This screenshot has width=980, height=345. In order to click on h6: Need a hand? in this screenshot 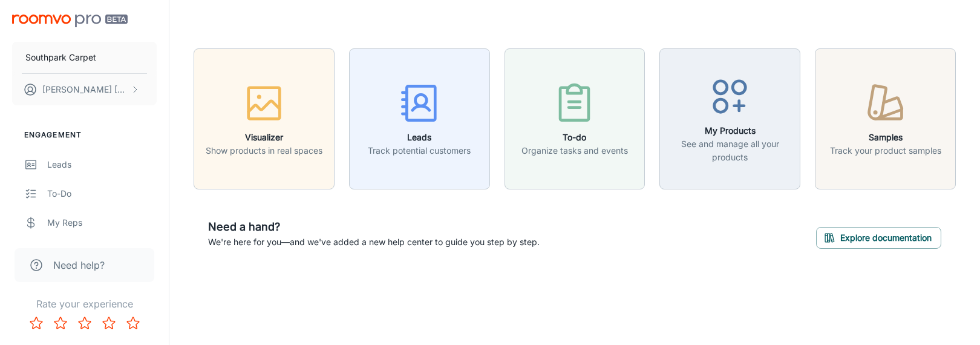, I will do `click(374, 227)`.